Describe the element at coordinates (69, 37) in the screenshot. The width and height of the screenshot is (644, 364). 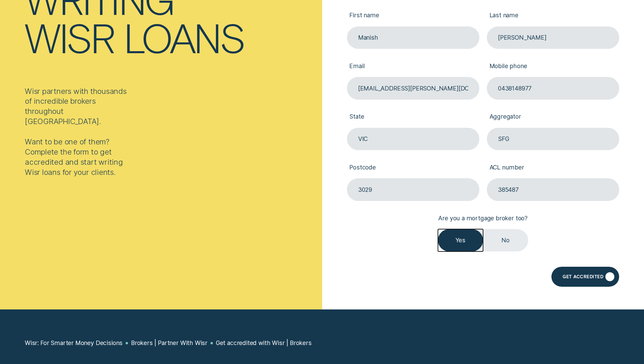
I see `div: Wisr` at that location.